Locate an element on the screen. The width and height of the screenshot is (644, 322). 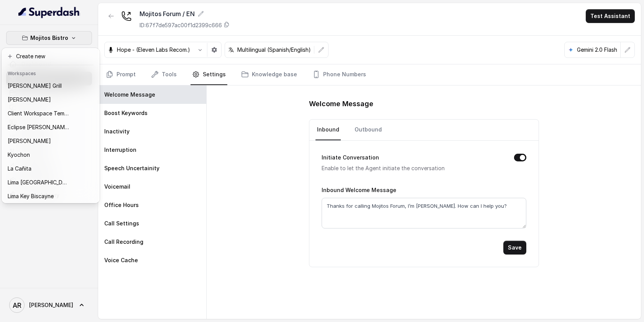
button: Create new is located at coordinates (51, 56).